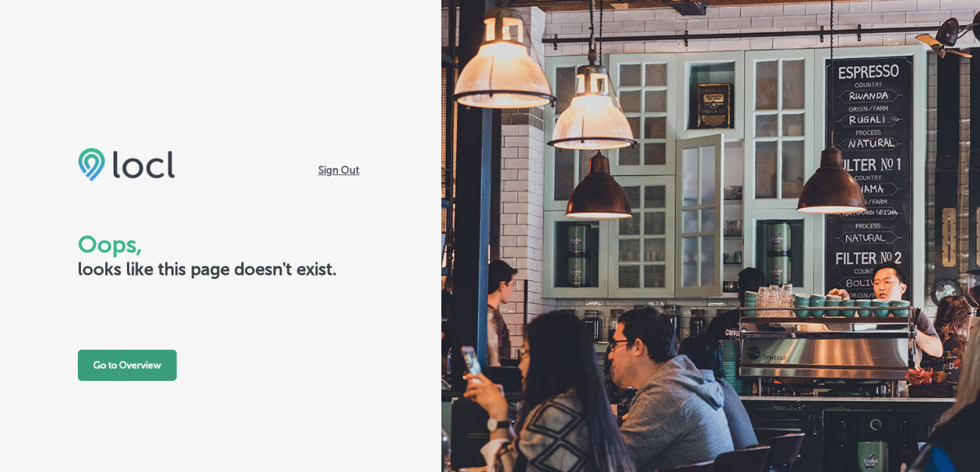 The width and height of the screenshot is (980, 472). Describe the element at coordinates (126, 164) in the screenshot. I see `img: LOCL logo` at that location.